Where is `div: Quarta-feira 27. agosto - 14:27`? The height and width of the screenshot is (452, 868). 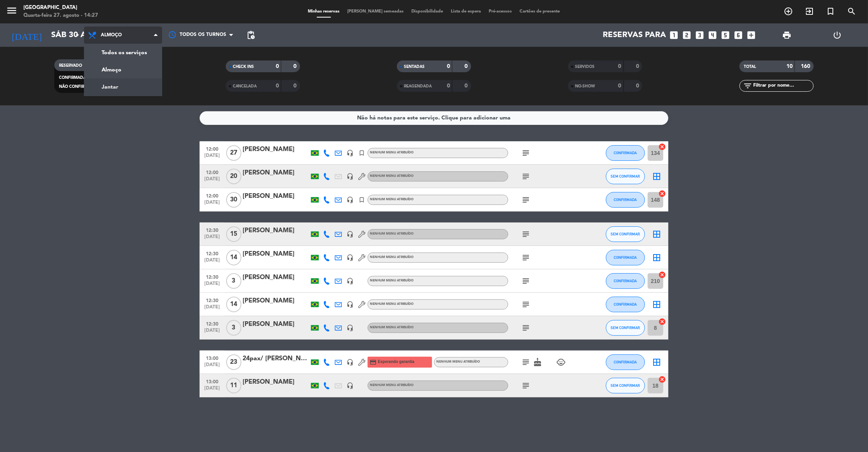
div: Quarta-feira 27. agosto - 14:27 is located at coordinates (61, 15).